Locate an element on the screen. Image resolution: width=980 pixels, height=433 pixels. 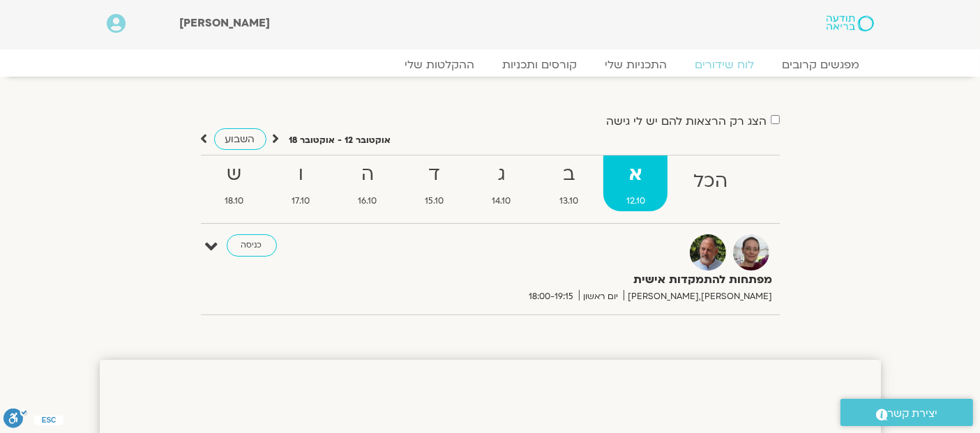
nav: Menu is located at coordinates (490, 64).